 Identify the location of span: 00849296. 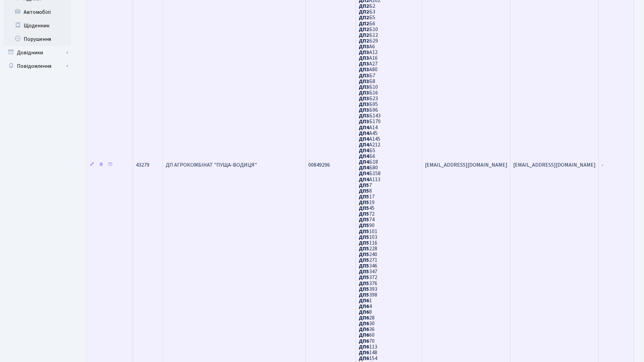
(319, 165).